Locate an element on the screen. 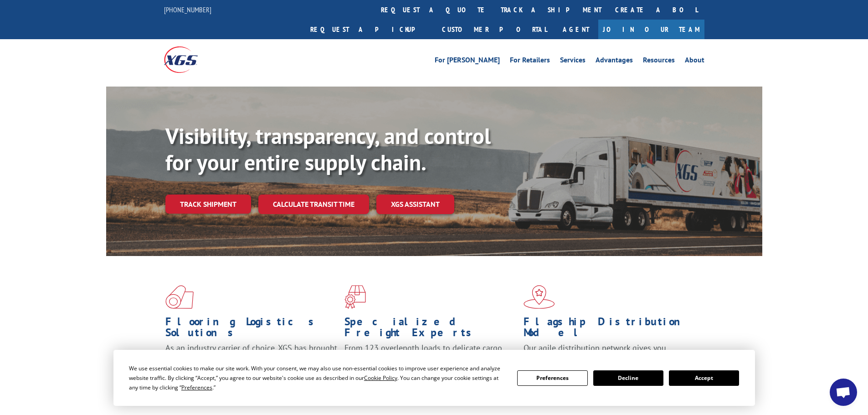 The width and height of the screenshot is (868, 415). button: Accept is located at coordinates (703, 378).